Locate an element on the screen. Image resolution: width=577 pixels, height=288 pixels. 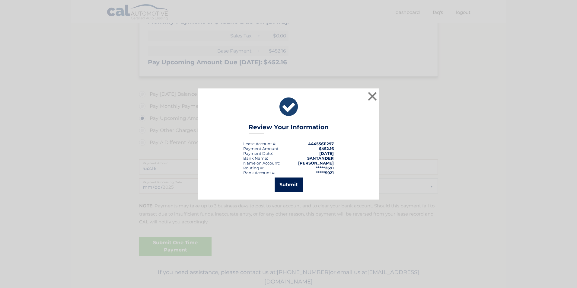
div: Bank Name: is located at coordinates (256, 158).